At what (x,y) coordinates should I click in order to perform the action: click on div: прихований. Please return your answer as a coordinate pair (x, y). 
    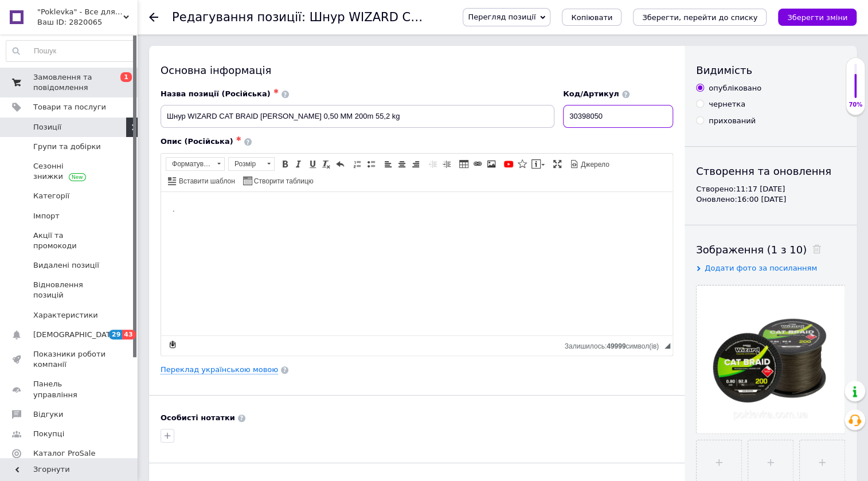
    Looking at the image, I should click on (732, 121).